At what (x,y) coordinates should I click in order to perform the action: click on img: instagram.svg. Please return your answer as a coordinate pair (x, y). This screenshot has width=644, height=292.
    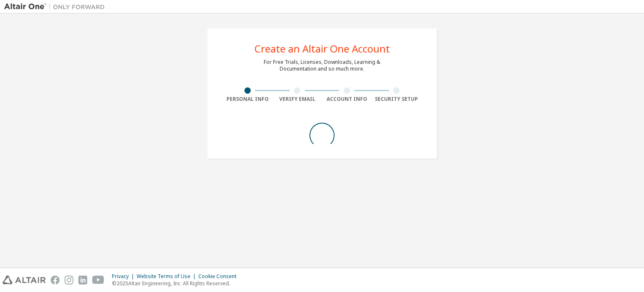
    Looking at the image, I should click on (69, 279).